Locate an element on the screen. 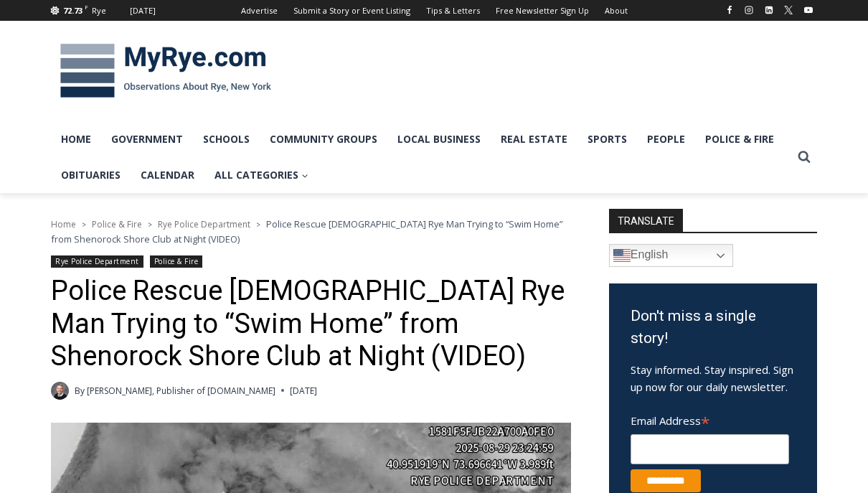 The width and height of the screenshot is (868, 493). a: Obituaries is located at coordinates (90, 175).